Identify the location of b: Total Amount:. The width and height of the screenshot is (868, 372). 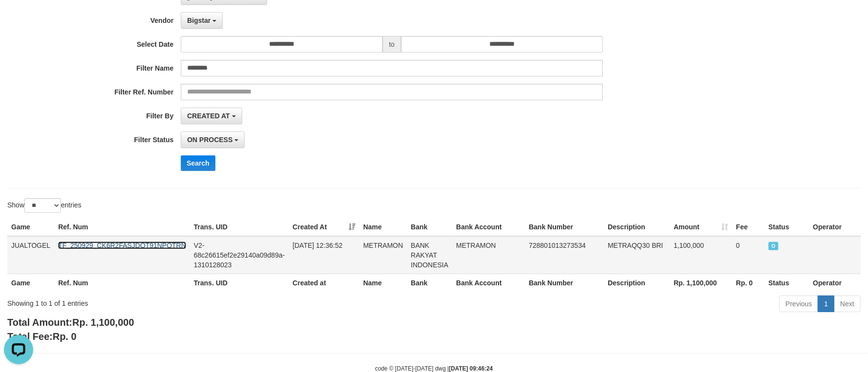
(71, 322).